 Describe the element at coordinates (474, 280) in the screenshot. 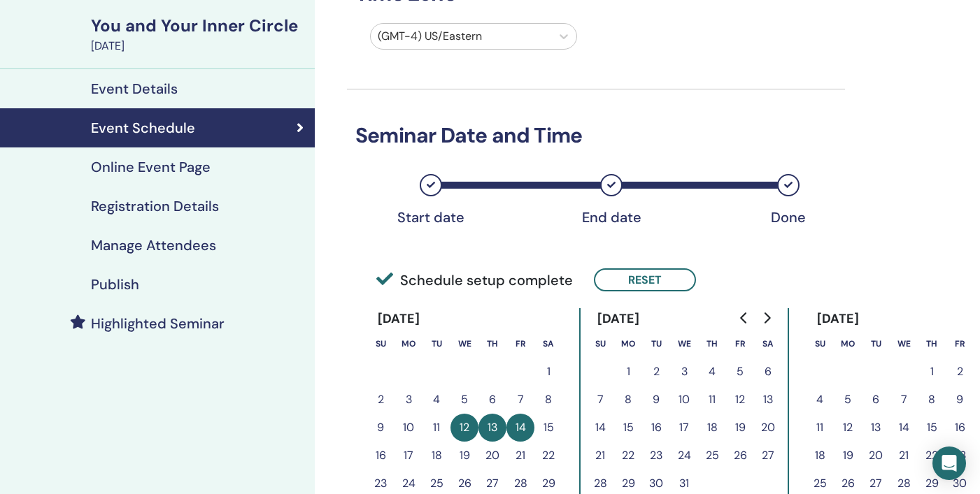

I see `span: Schedule setup complete` at that location.